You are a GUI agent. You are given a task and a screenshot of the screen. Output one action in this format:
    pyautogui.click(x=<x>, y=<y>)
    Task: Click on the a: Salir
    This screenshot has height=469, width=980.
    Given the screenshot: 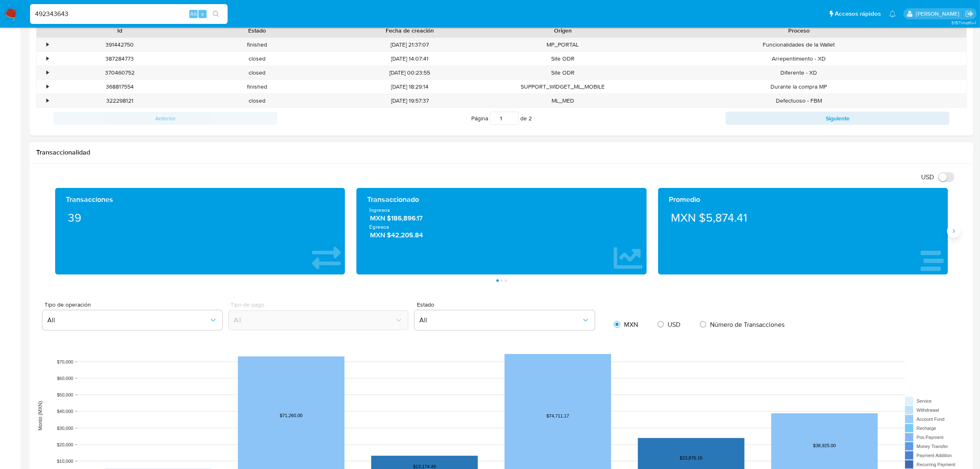 What is the action you would take?
    pyautogui.click(x=970, y=14)
    